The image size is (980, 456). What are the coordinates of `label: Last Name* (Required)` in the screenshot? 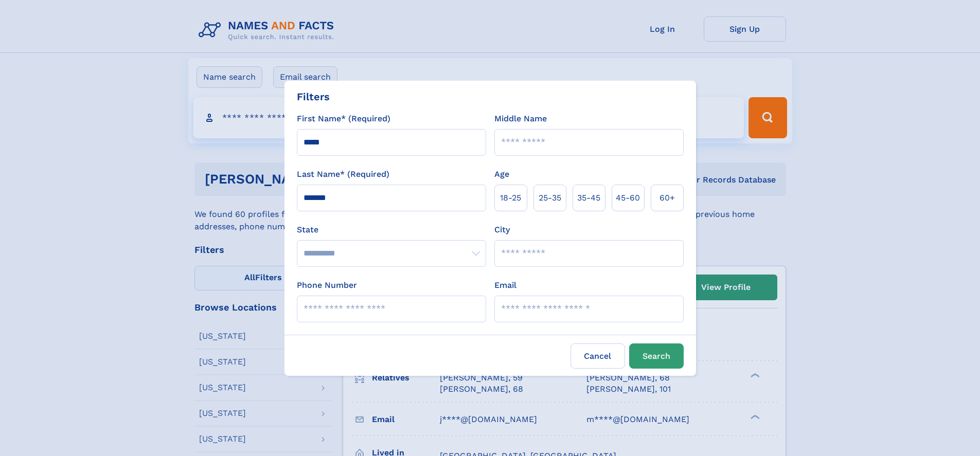 It's located at (343, 174).